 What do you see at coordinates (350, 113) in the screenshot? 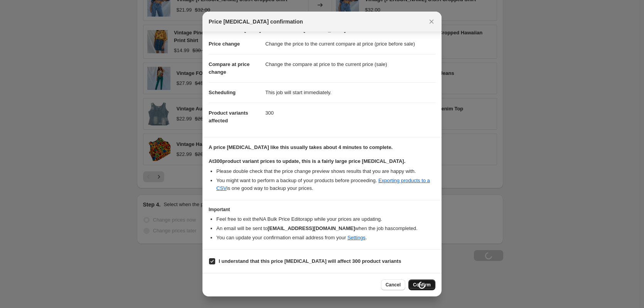
I see `dd: 300` at bounding box center [350, 113].